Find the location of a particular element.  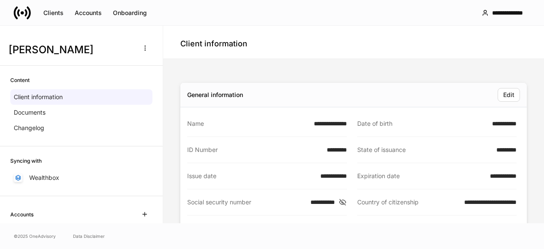

a: Data Disclaimer is located at coordinates (89, 236).